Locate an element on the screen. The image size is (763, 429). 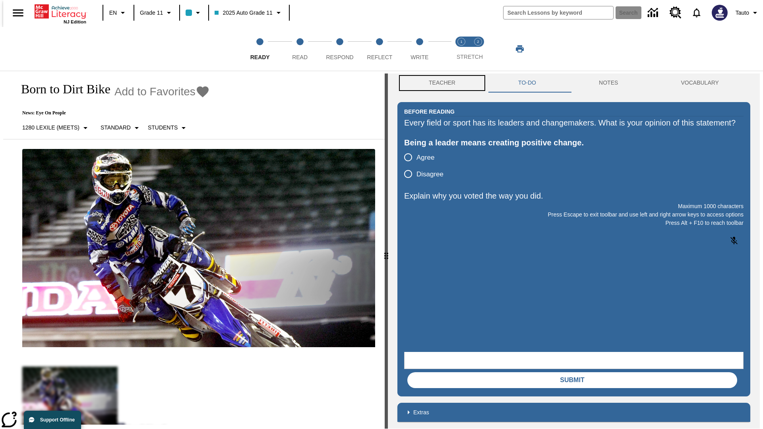
button: Stretch Read step 1 of 2 is located at coordinates (462, 49).